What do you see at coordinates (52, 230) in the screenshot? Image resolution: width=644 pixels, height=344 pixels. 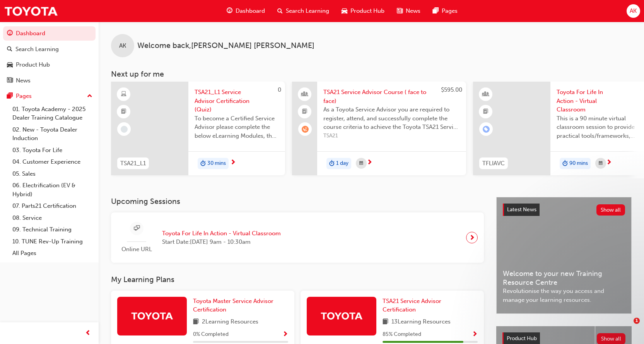 I see `a: 09. Technical Training` at bounding box center [52, 230].